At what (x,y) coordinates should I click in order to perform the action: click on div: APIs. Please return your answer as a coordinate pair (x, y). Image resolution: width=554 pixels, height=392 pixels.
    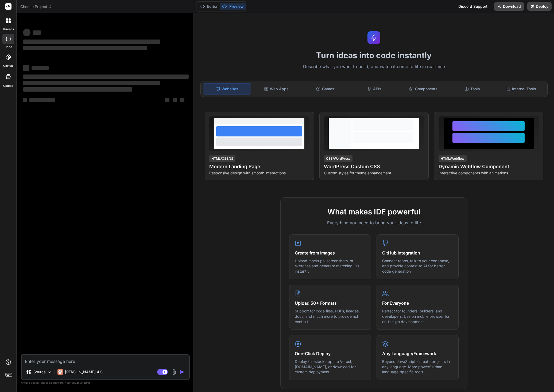
    Looking at the image, I should click on (374, 89).